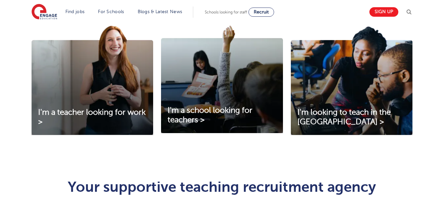 This screenshot has width=444, height=199. What do you see at coordinates (384, 12) in the screenshot?
I see `a: Sign up` at bounding box center [384, 12].